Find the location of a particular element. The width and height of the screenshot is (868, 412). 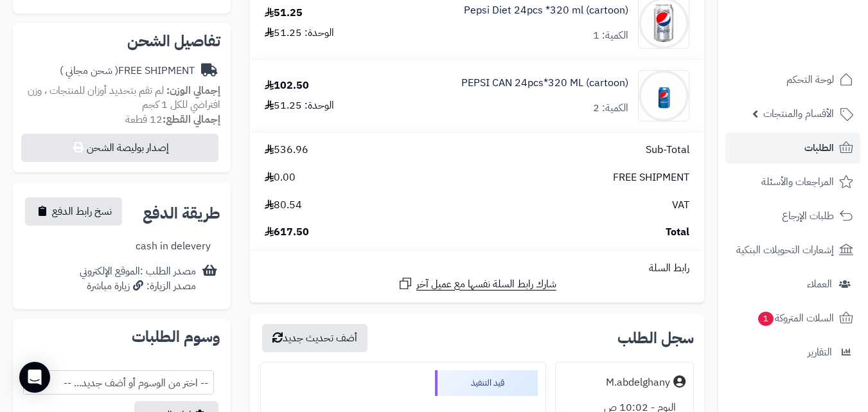

span: السلات المتروكة is located at coordinates (796, 319).